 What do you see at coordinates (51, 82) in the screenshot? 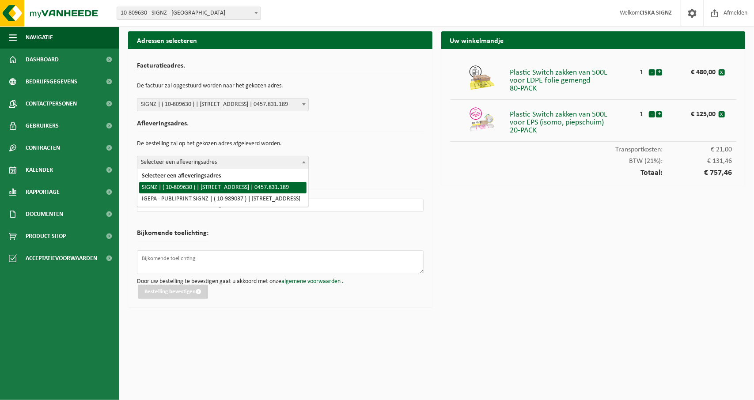
I see `span: Bedrijfsgegevens` at bounding box center [51, 82].